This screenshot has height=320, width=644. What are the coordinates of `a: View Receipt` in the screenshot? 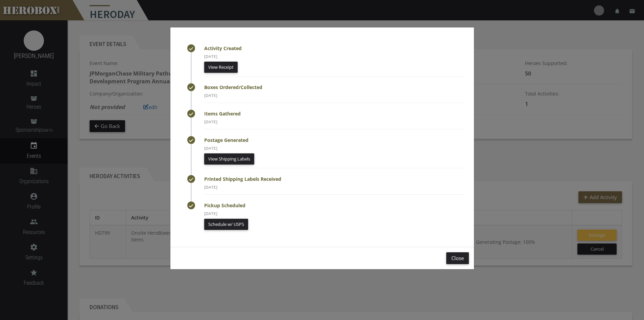 It's located at (220, 67).